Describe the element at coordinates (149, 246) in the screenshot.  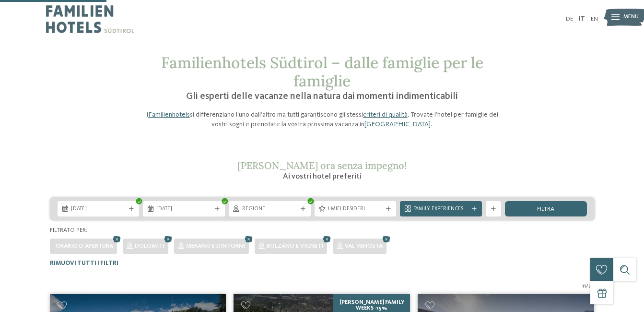
I see `span: Dolomiti` at that location.